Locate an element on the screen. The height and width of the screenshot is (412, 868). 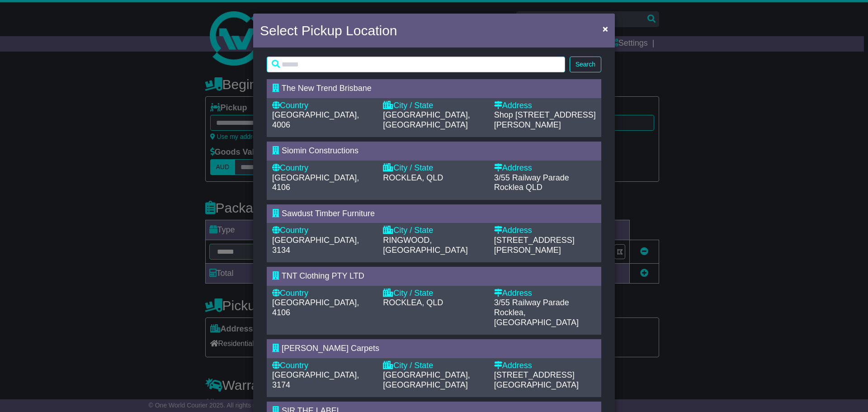
span: Siomin Constructions is located at coordinates (320, 151).